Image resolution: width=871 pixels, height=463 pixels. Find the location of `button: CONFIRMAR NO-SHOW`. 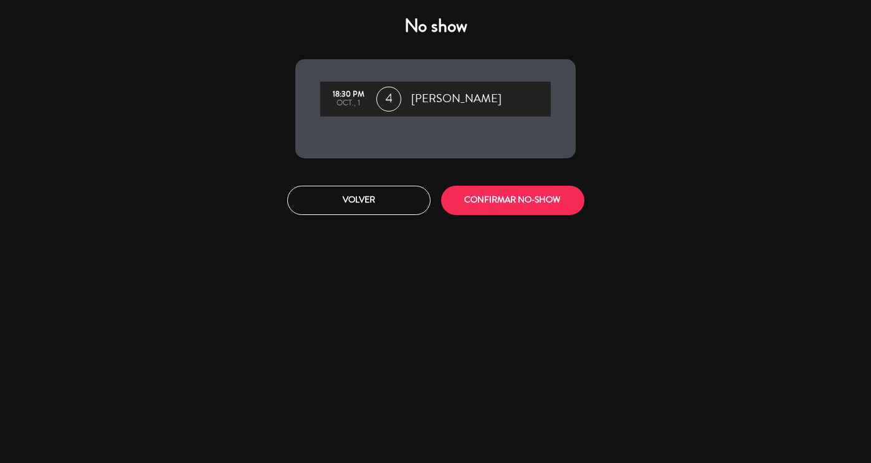

button: CONFIRMAR NO-SHOW is located at coordinates (512, 200).